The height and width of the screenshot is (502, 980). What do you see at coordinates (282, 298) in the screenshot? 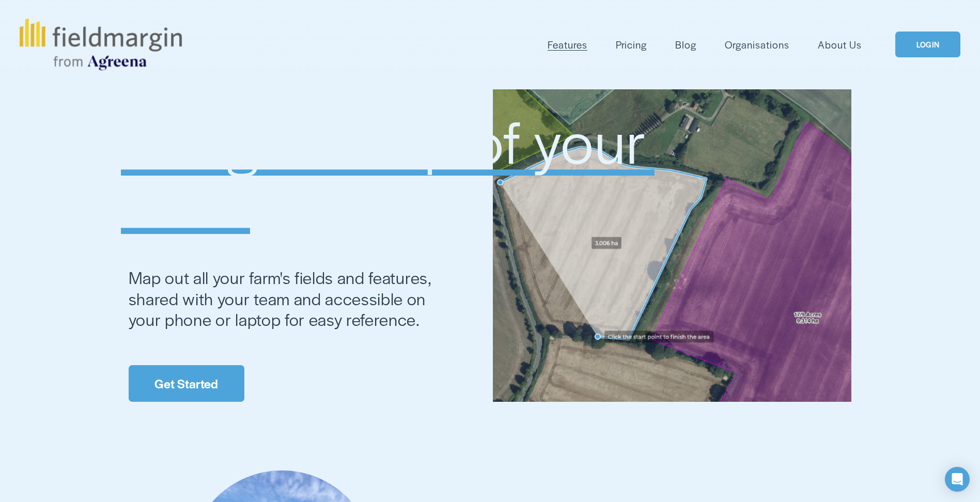
I see `span: Map out all your farm's fields and features, shared with your team and accessible on your phone o...` at bounding box center [282, 298].